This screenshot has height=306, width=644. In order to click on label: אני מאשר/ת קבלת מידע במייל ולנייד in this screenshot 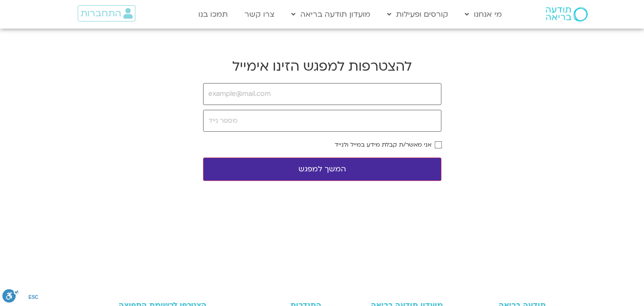, I will do `click(383, 145)`.